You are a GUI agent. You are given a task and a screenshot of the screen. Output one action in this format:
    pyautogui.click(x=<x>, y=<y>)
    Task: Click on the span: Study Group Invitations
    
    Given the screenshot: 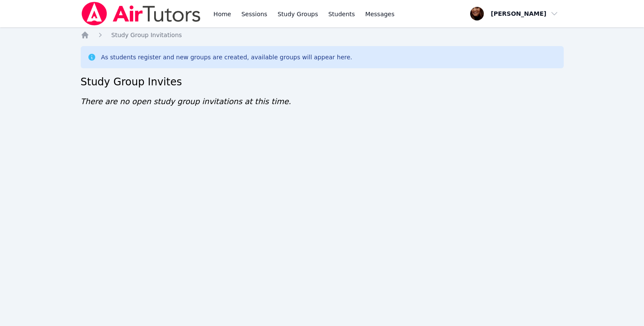 What is the action you would take?
    pyautogui.click(x=146, y=35)
    